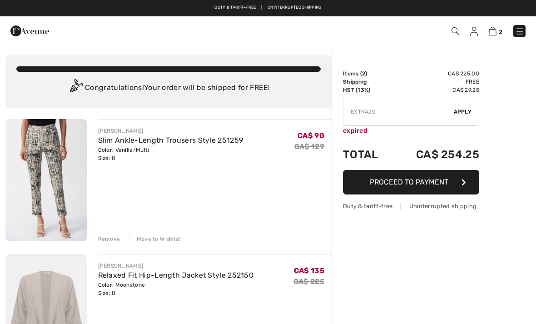  Describe the element at coordinates (474, 31) in the screenshot. I see `img: My Info` at that location.